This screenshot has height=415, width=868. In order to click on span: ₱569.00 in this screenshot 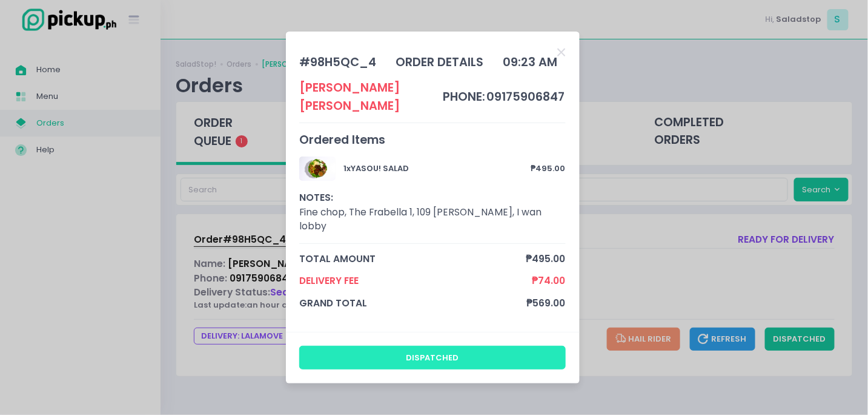, I will do `click(546, 303)`.